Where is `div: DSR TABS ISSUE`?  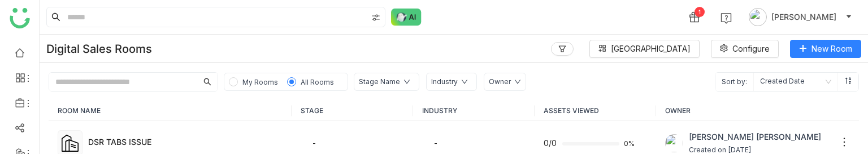 div: DSR TABS ISSUE is located at coordinates (185, 141).